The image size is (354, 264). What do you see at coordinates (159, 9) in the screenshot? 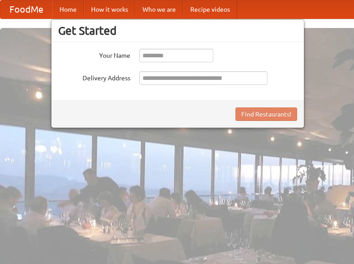
I see `a: Who we are` at bounding box center [159, 9].